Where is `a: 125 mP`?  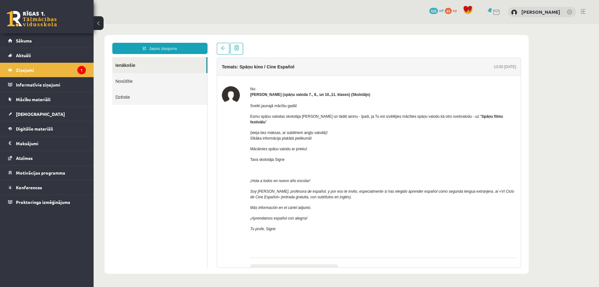
a: 125 mP is located at coordinates (436, 10).